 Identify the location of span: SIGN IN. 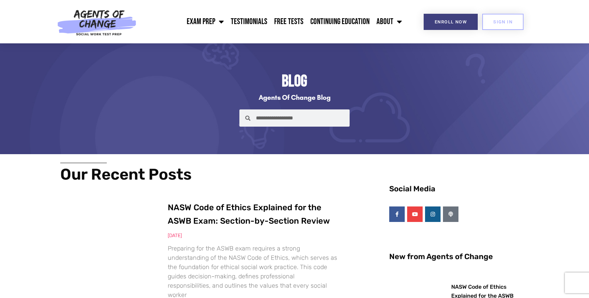
(503, 22).